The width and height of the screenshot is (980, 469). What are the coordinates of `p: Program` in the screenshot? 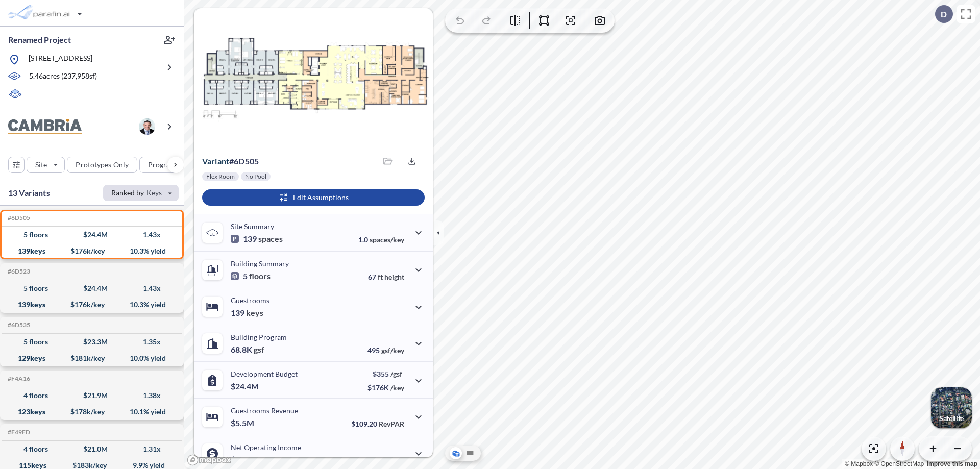 It's located at (162, 165).